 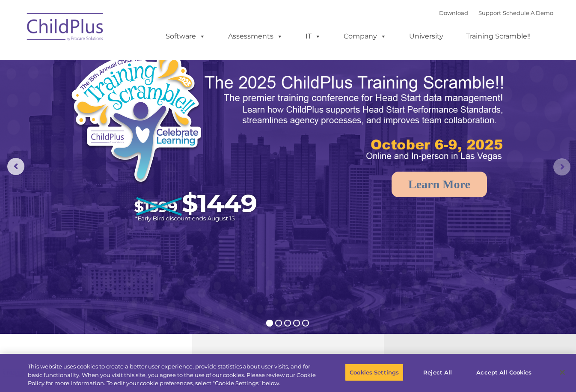 What do you see at coordinates (65, 28) in the screenshot?
I see `img: ChildPlus by Procare Solutions` at bounding box center [65, 28].